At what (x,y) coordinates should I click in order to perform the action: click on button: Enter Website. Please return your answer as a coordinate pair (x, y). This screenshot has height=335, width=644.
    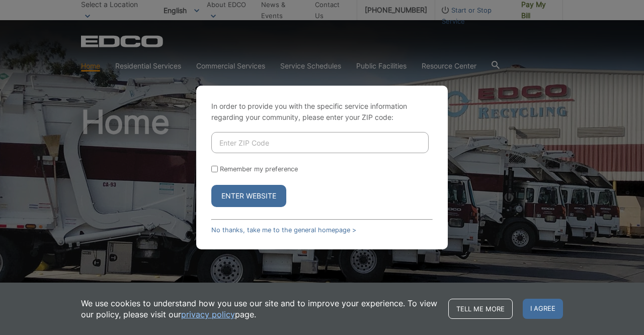
    Looking at the image, I should click on (249, 196).